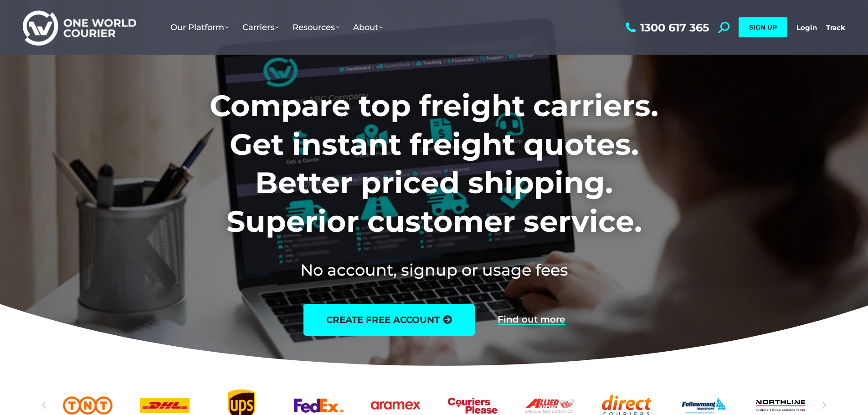 Image resolution: width=868 pixels, height=415 pixels. I want to click on span: Carriers, so click(261, 28).